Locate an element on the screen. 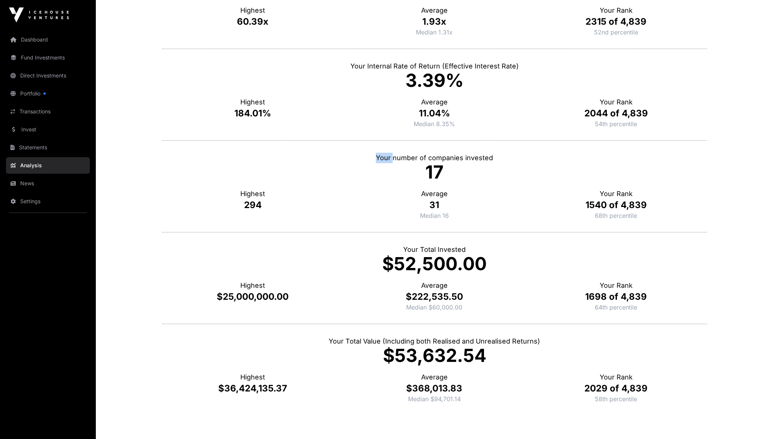 The width and height of the screenshot is (773, 439). p: 2029 of 4,839 is located at coordinates (616, 389).